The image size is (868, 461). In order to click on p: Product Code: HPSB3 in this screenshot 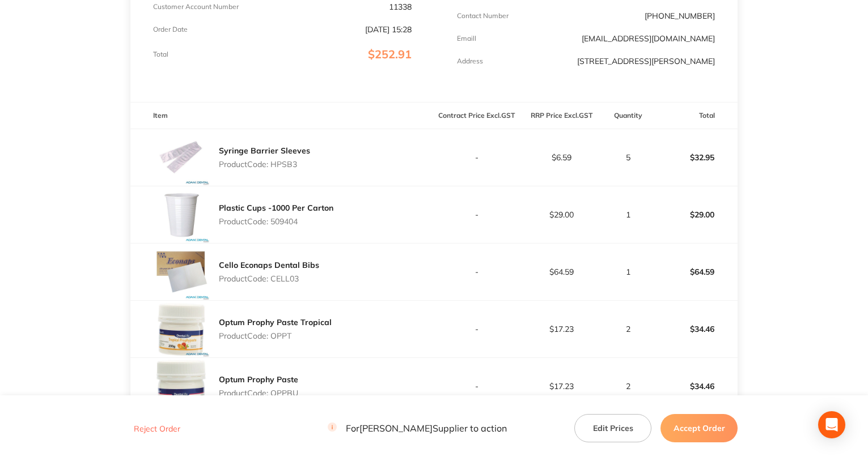, I will do `click(264, 164)`.